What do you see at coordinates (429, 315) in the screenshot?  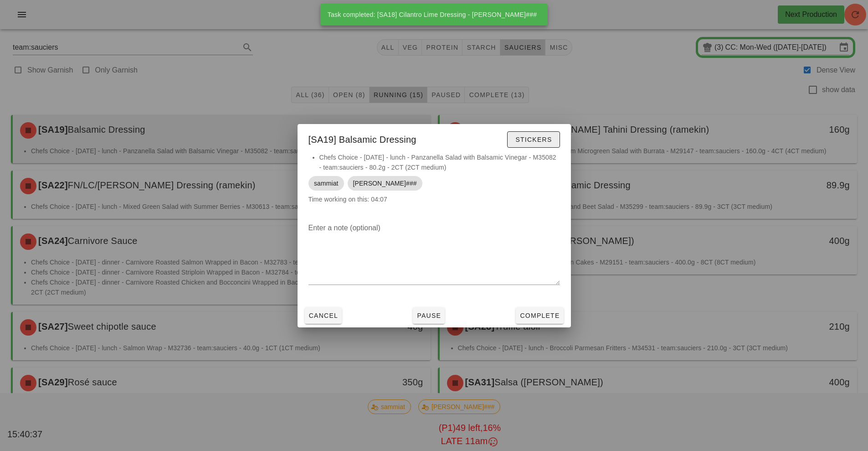 I see `span: Pause` at bounding box center [429, 315].